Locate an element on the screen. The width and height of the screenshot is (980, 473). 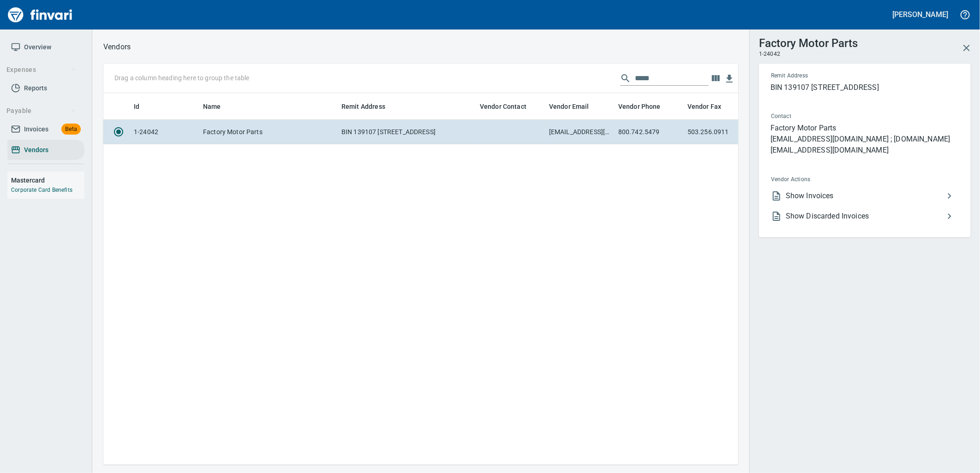
span: Vendors is located at coordinates (36, 150).